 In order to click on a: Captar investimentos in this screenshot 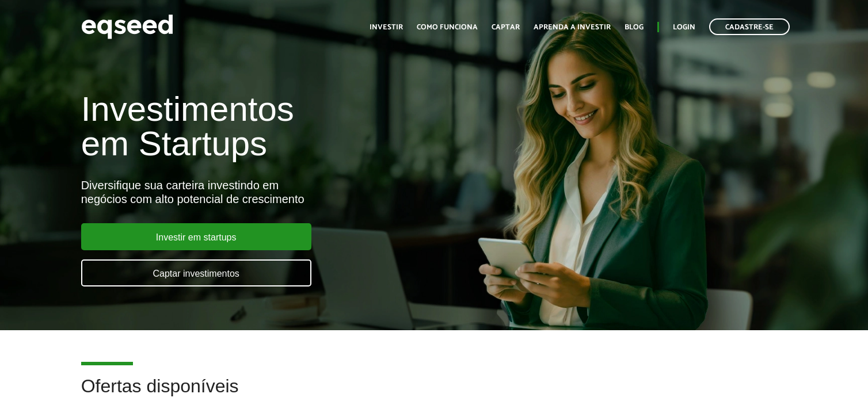, I will do `click(197, 273)`.